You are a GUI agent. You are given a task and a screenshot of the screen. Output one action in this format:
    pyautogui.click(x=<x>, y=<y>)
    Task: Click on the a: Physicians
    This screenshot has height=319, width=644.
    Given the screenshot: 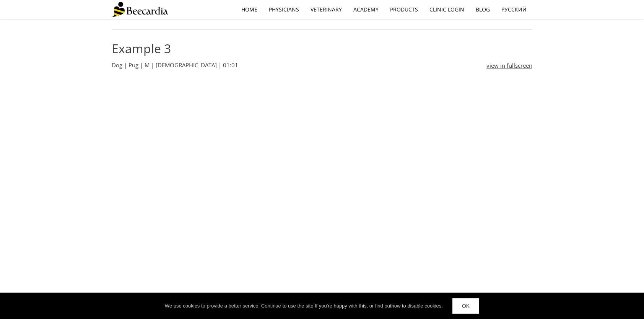 What is the action you would take?
    pyautogui.click(x=284, y=9)
    